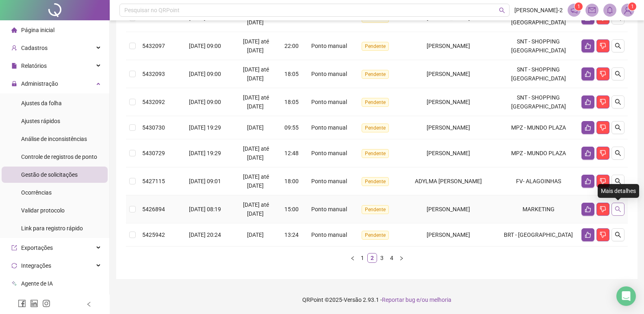 This screenshot has width=644, height=314. What do you see at coordinates (372, 258) in the screenshot?
I see `li: 2` at bounding box center [372, 258].